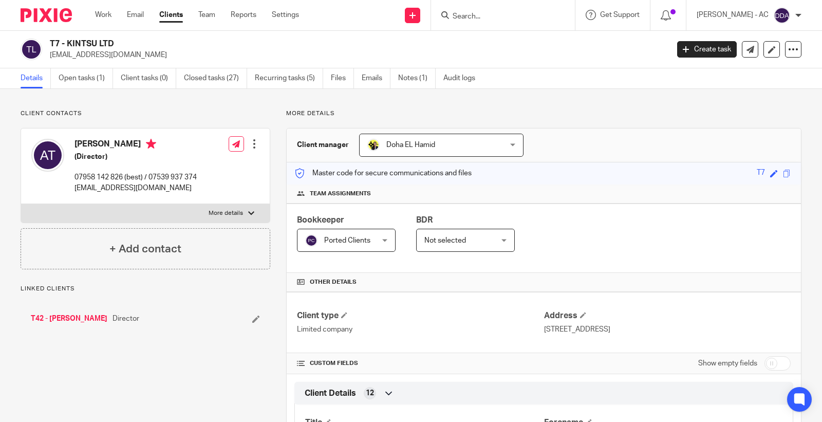 The image size is (822, 422). What do you see at coordinates (103, 15) in the screenshot?
I see `a: Work` at bounding box center [103, 15].